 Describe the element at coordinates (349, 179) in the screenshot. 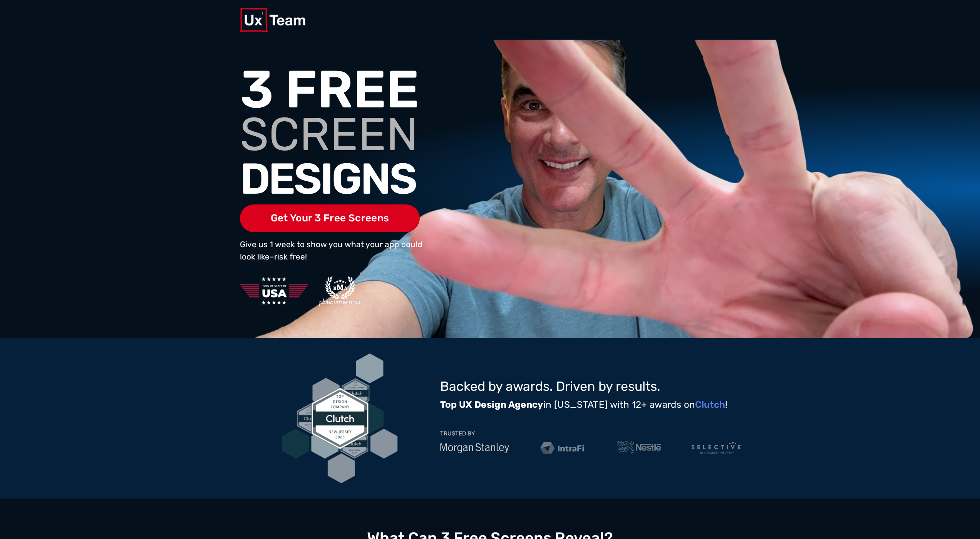

I see `h1: DESIGNS` at that location.